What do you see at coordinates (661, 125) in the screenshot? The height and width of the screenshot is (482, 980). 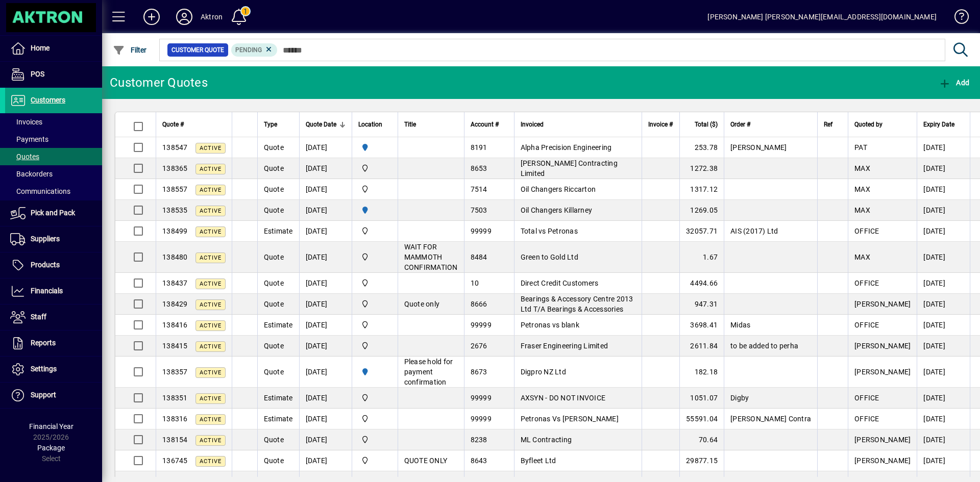 I see `span: Invoice #` at bounding box center [661, 125].